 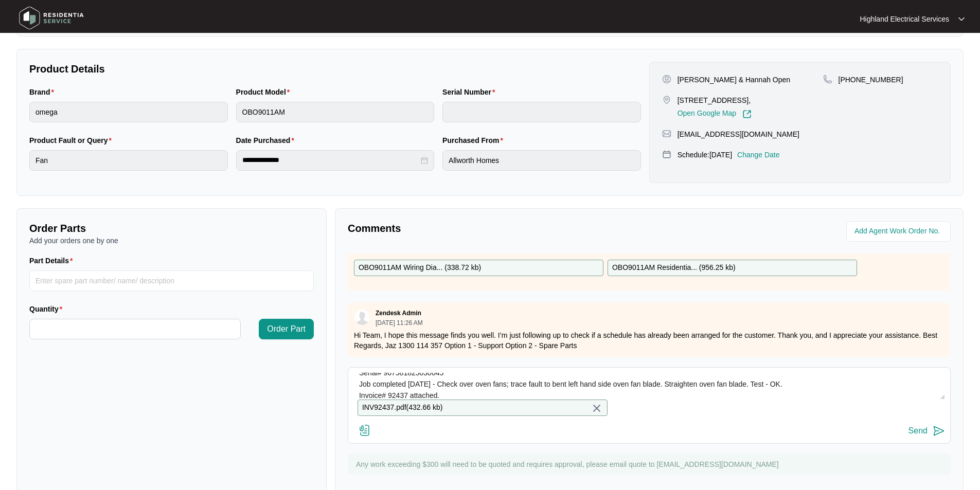 I want to click on p: Order Parts, so click(x=171, y=228).